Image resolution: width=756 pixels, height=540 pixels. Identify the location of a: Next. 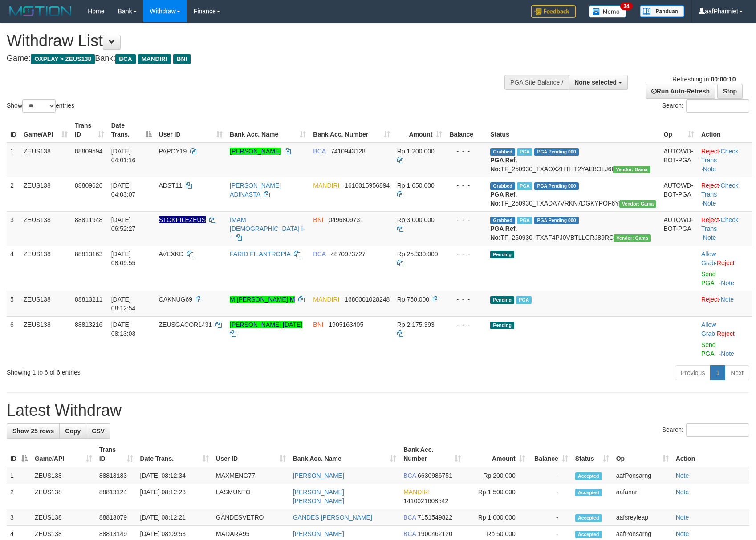
(737, 373).